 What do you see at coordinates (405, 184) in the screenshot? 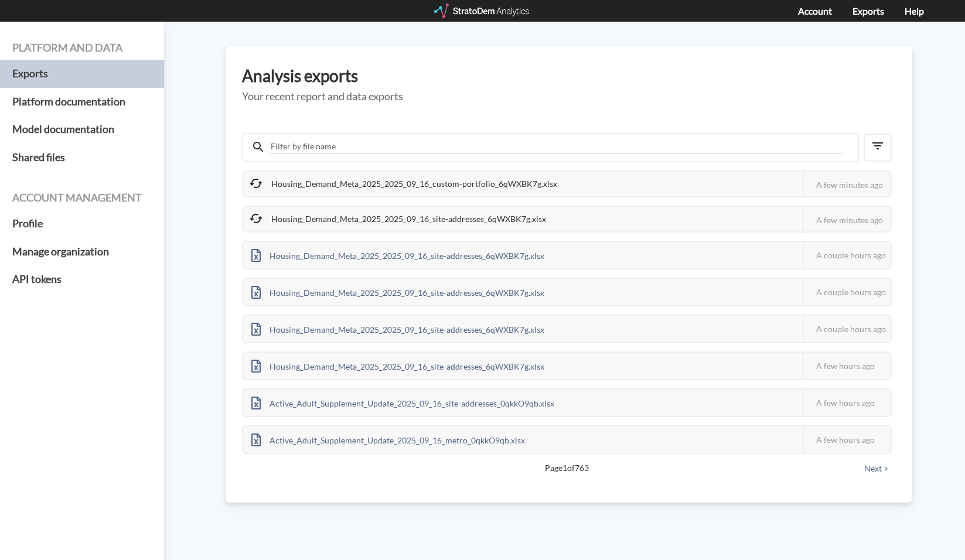
I see `div: Housing_Demand_Meta_2025_2025_09_16_custom-portfolio_6qWXBK7g.xlsx` at bounding box center [405, 184].